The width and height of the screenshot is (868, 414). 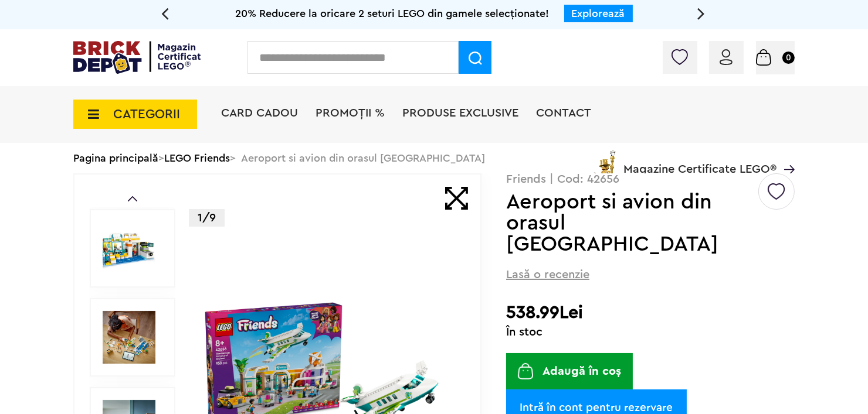 I want to click on span: PROMOȚII %, so click(x=350, y=113).